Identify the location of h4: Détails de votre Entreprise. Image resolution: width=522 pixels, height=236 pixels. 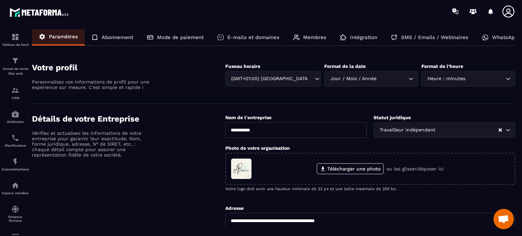
(128, 119).